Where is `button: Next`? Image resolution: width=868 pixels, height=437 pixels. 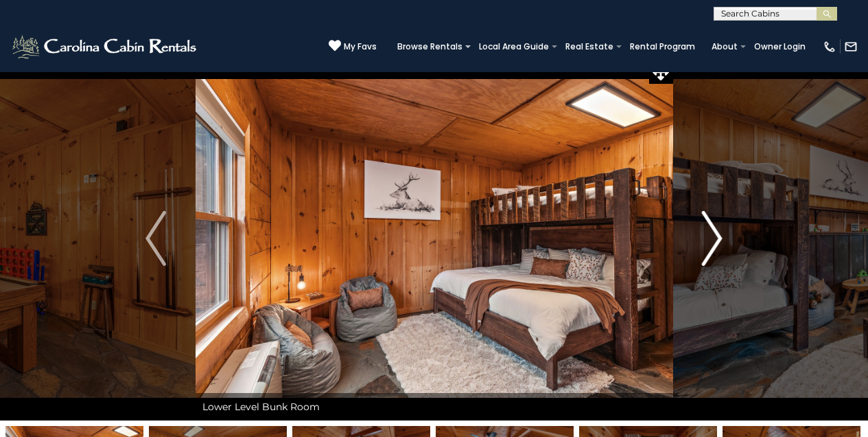
button: Next is located at coordinates (712, 238).